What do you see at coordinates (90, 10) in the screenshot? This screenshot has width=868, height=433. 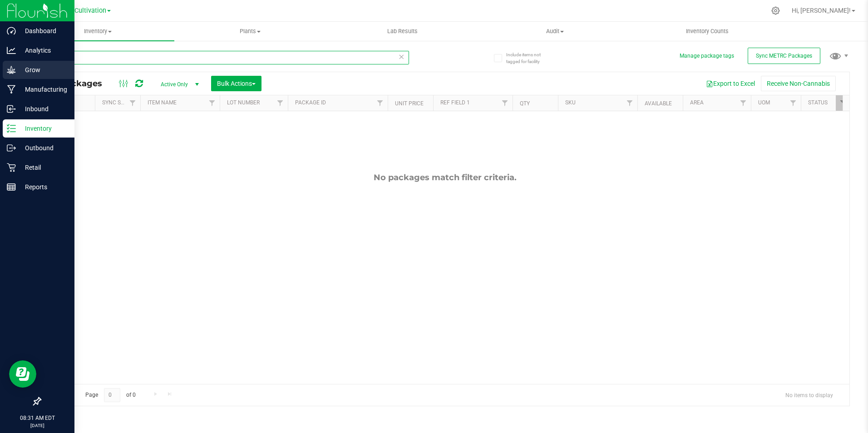 I see `span: Cultivation` at bounding box center [90, 10].